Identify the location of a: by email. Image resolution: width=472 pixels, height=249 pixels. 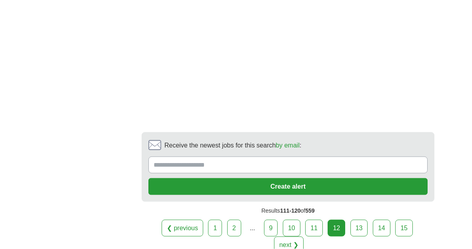
(288, 145).